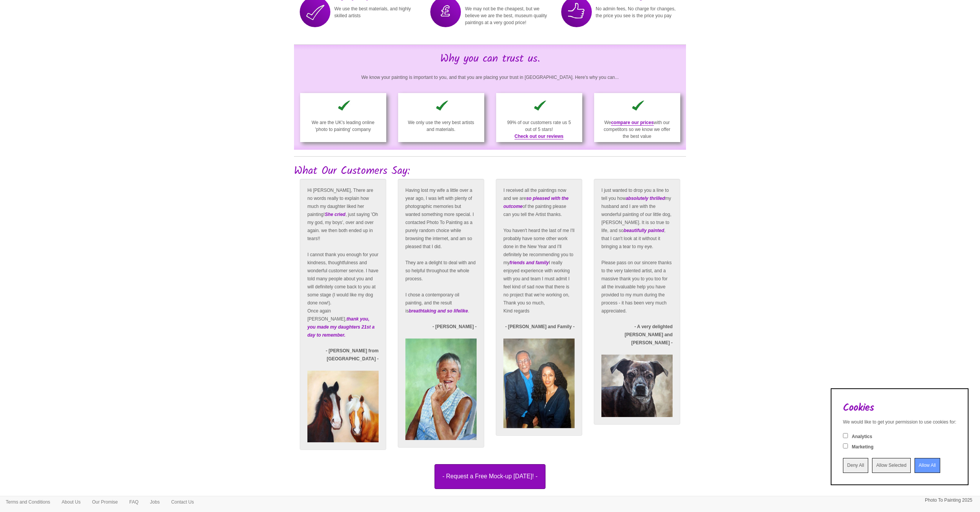  Describe the element at coordinates (441, 251) in the screenshot. I see `p: Having lost my wife a little over a year ago, I was left with plenty of photographic memories but...` at that location.